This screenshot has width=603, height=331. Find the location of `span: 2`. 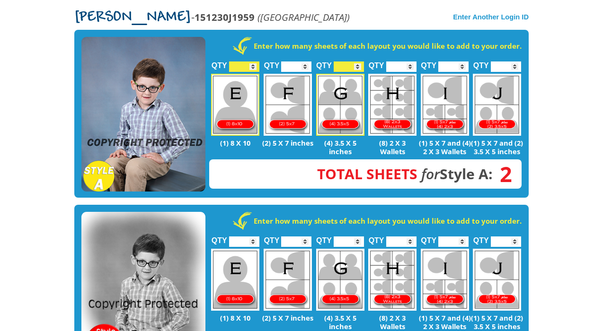

span: 2 is located at coordinates (502, 174).